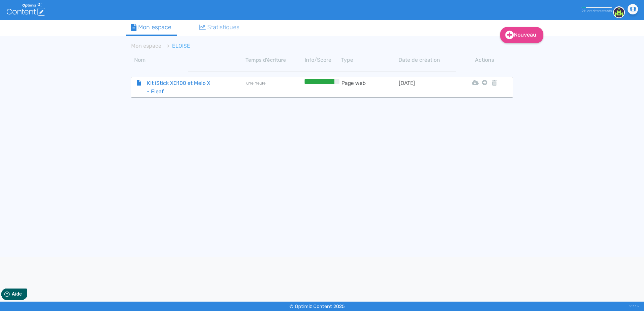 This screenshot has height=311, width=644. What do you see at coordinates (179, 87) in the screenshot?
I see `span: Kit iStick XC100 et Melo X - Eleaf` at bounding box center [179, 87].